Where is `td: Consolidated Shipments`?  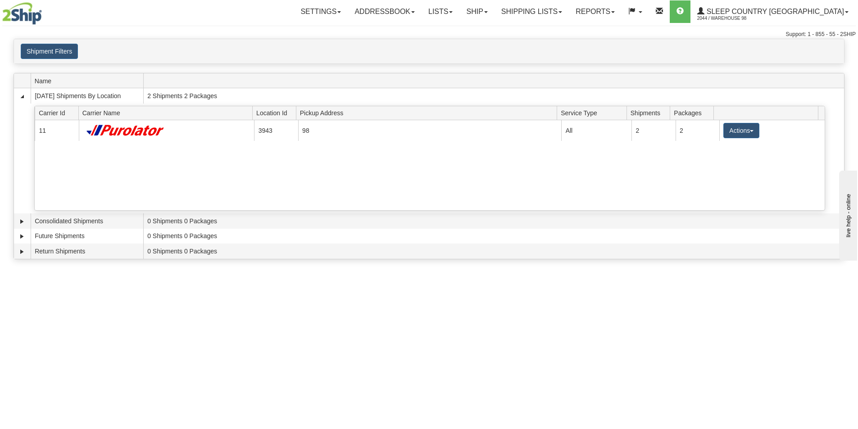
td: Consolidated Shipments is located at coordinates (87, 221).